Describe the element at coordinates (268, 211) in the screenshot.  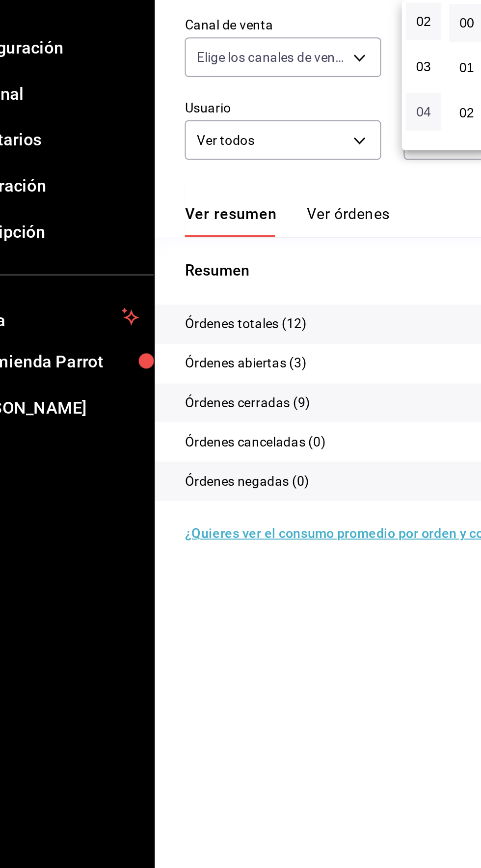
I see `button: 05` at that location.